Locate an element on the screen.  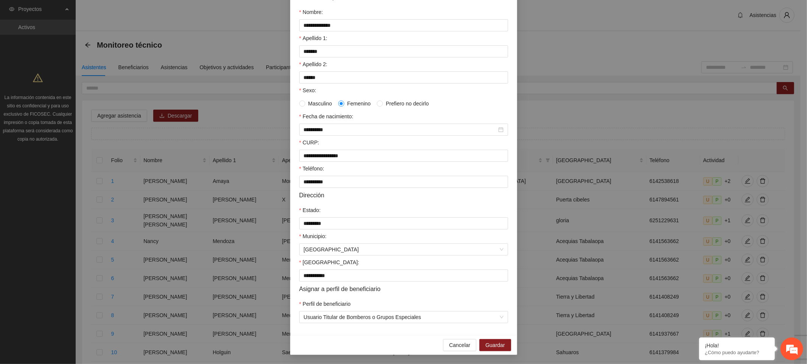
span: Femenino is located at coordinates (359, 104).